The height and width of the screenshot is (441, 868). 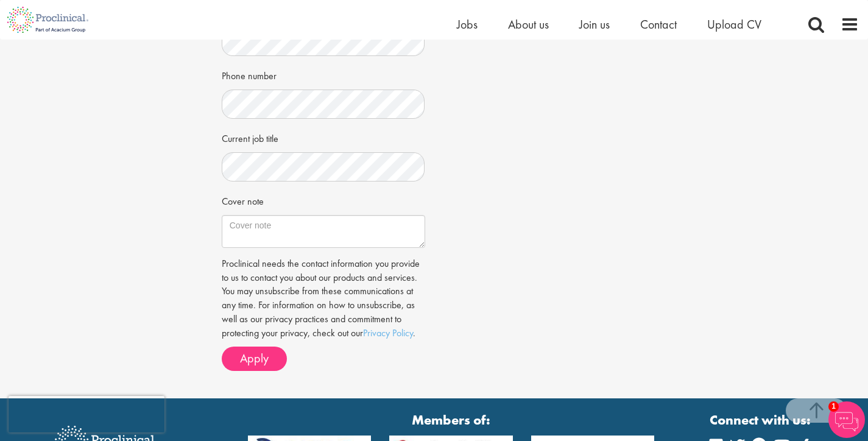 What do you see at coordinates (242, 199) in the screenshot?
I see `label: Cover note` at bounding box center [242, 199].